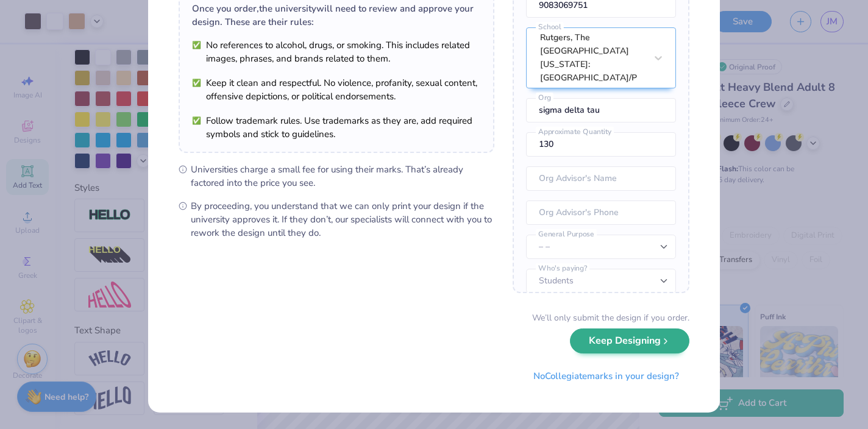  I want to click on li: Follow trademark rules. Use trademarks as they are, add required symbols and stick to guidelines., so click(336, 128).